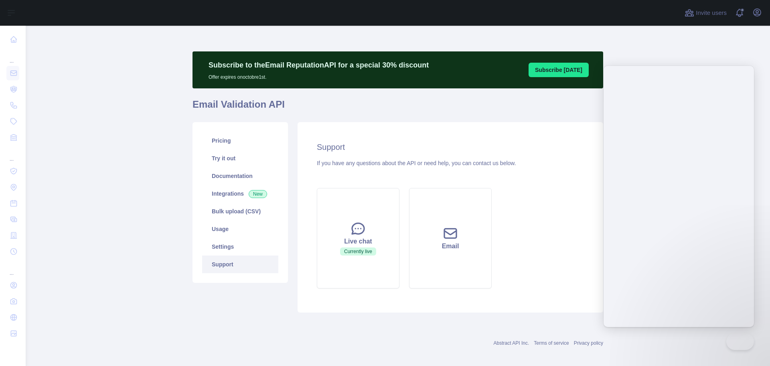  What do you see at coordinates (240, 176) in the screenshot?
I see `a: Documentation` at bounding box center [240, 176].